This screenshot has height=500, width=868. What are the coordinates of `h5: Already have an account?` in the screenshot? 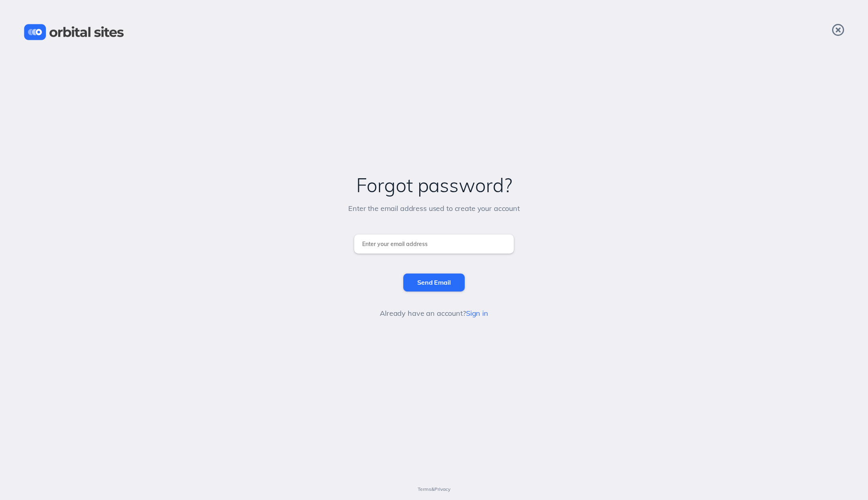 It's located at (434, 313).